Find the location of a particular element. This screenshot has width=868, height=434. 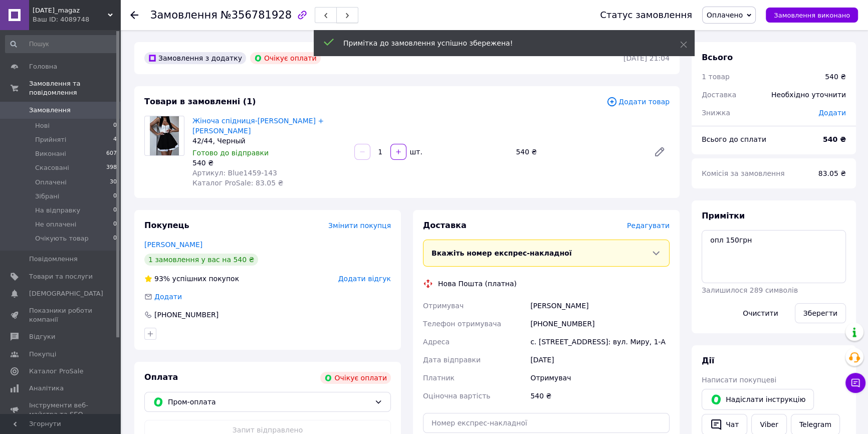

button: Чат з покупцем is located at coordinates (856, 383).